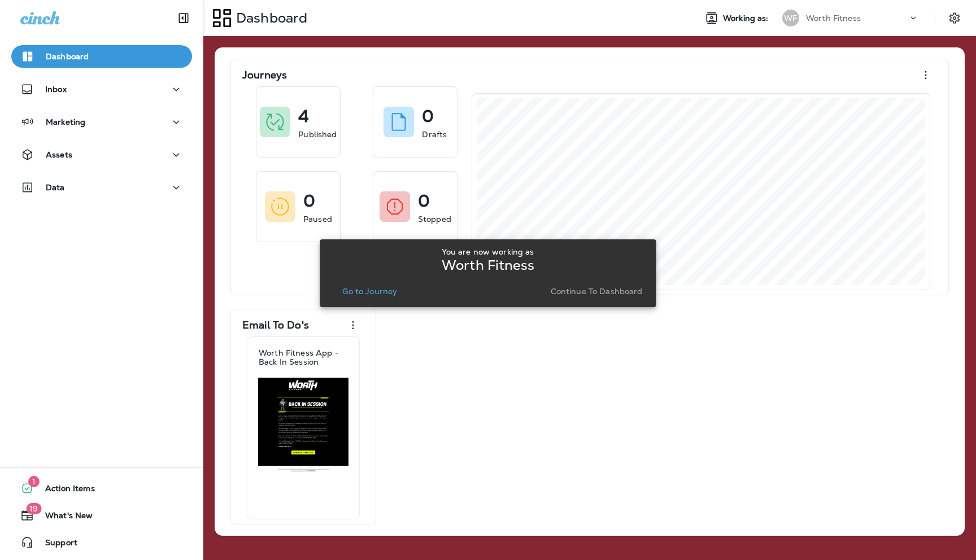 Image resolution: width=976 pixels, height=560 pixels. I want to click on p: Published, so click(317, 134).